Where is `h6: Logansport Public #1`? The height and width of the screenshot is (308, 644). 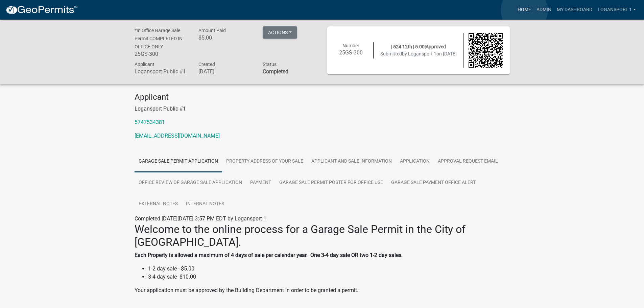 h6: Logansport Public #1 is located at coordinates (162, 71).